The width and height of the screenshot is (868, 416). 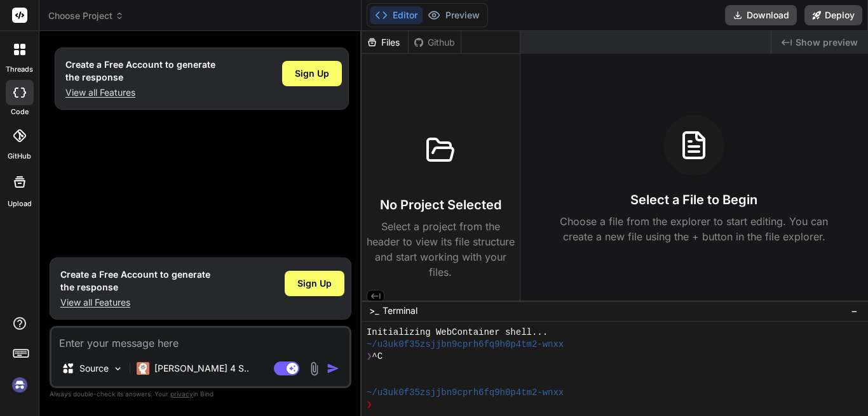 I want to click on span: Initializing WebContainer shell..., so click(x=457, y=333).